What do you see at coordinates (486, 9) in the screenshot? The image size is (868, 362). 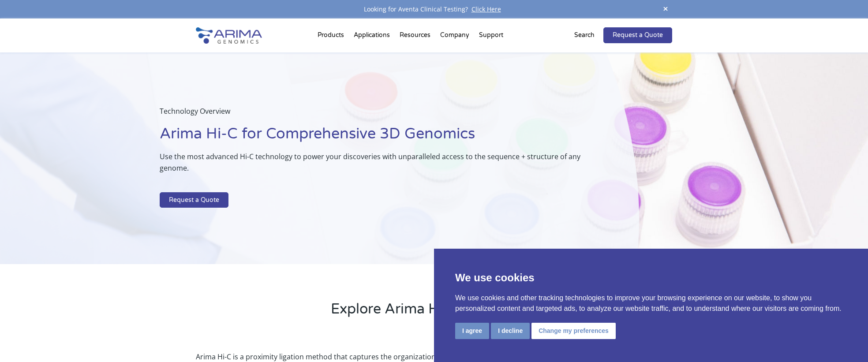 I see `a: Click Here` at bounding box center [486, 9].